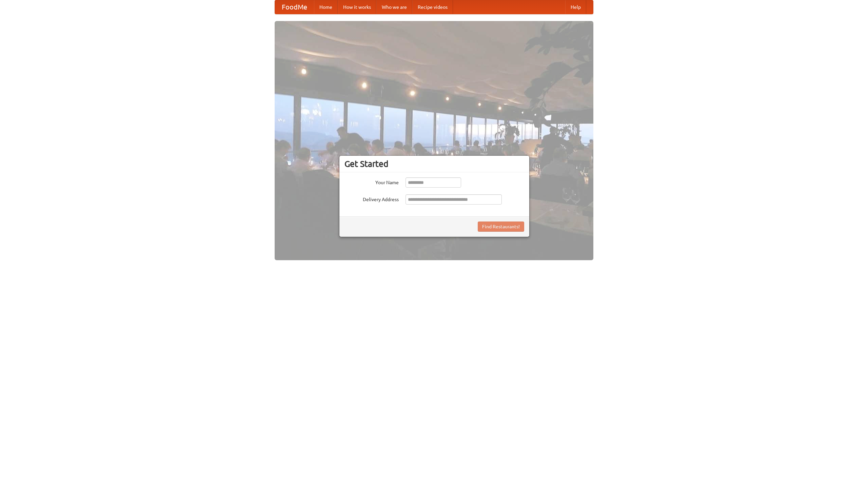 The image size is (868, 480). Describe the element at coordinates (357, 7) in the screenshot. I see `a: How it works` at that location.